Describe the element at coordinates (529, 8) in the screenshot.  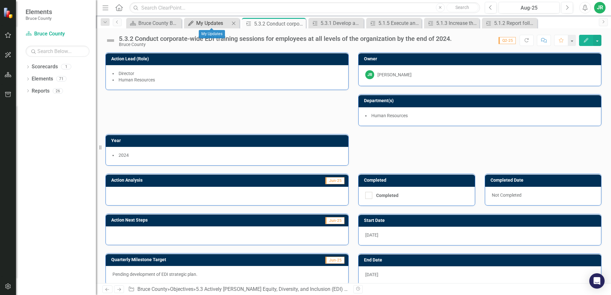
I see `button: Aug-25` at that location.